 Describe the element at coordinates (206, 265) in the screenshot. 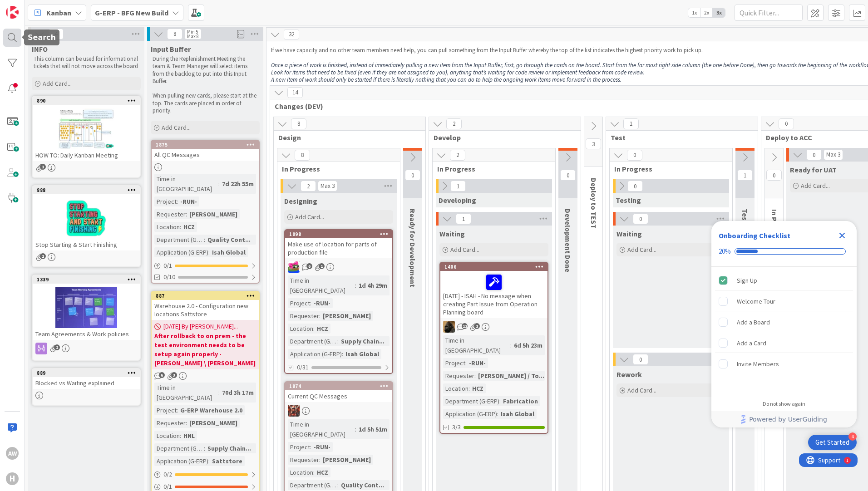

I see `div: 0/1` at that location.